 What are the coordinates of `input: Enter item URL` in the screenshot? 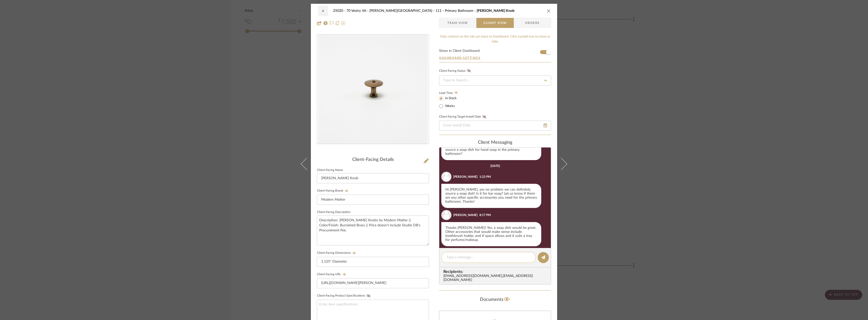 It's located at (373, 283).